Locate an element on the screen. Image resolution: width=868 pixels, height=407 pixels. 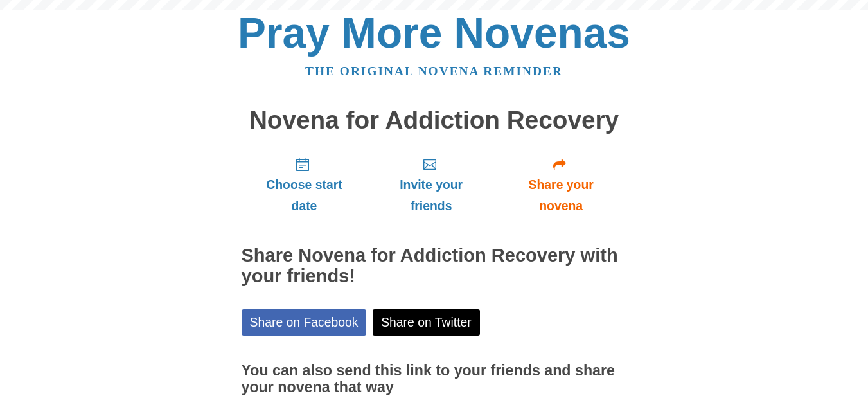
a: Invite your friends is located at coordinates (431, 184).